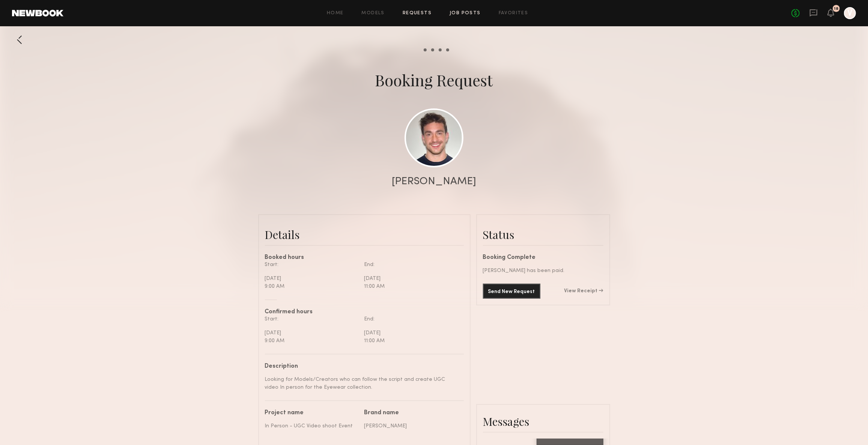 The image size is (868, 445). What do you see at coordinates (365, 258) in the screenshot?
I see `div: Booked hours` at bounding box center [365, 258].